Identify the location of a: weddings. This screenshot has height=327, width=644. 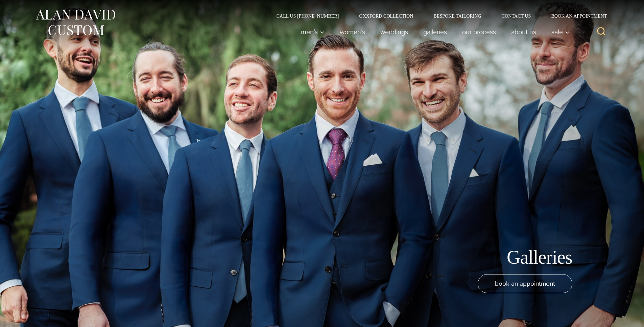
(394, 32).